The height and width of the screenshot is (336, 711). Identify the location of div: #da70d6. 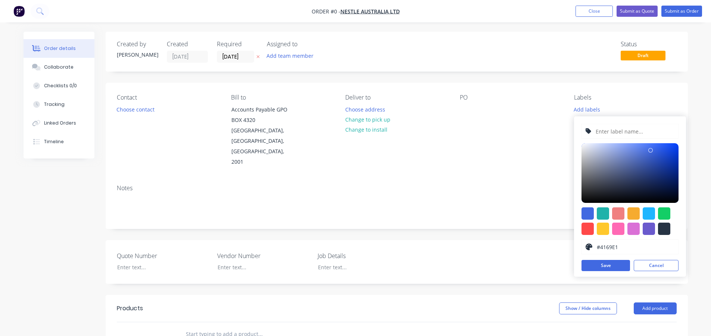
(633, 229).